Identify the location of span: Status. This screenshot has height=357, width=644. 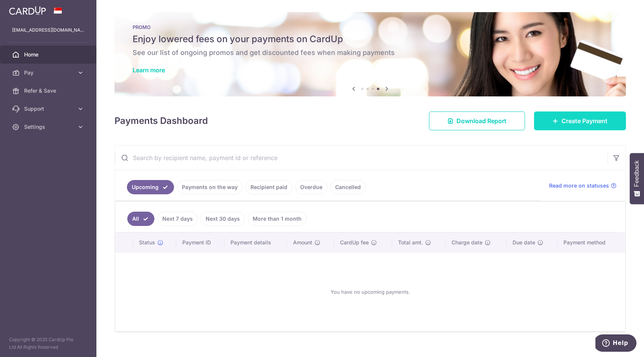
(147, 243).